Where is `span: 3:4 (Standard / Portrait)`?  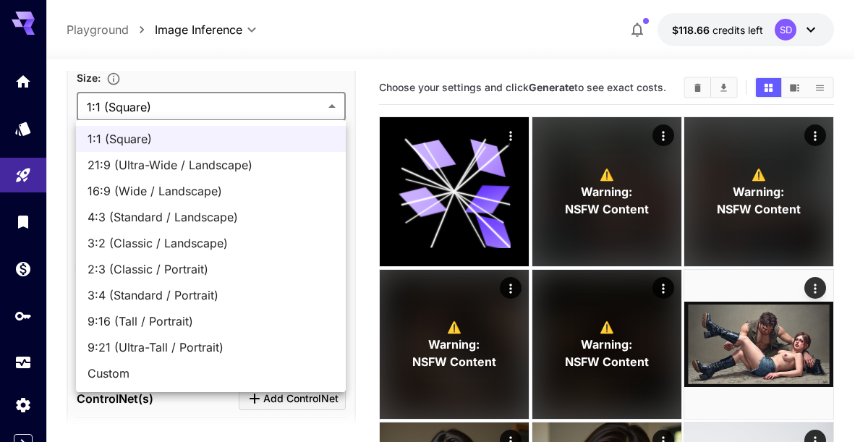
span: 3:4 (Standard / Portrait) is located at coordinates (210, 295).